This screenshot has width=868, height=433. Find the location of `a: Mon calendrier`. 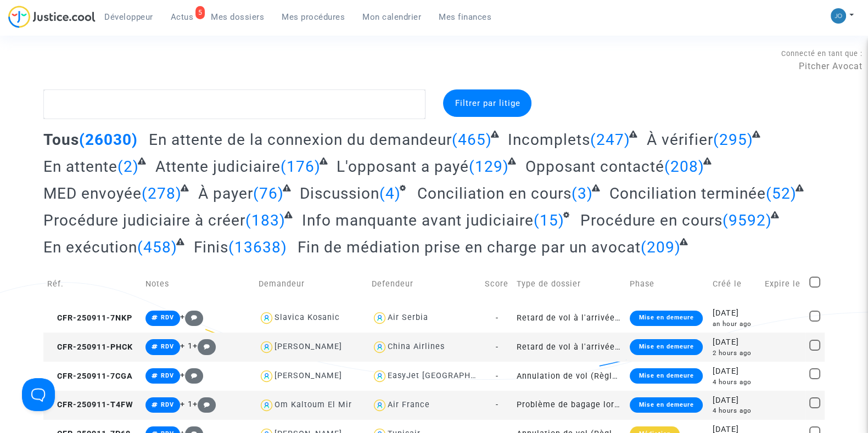

a: Mon calendrier is located at coordinates (392, 17).